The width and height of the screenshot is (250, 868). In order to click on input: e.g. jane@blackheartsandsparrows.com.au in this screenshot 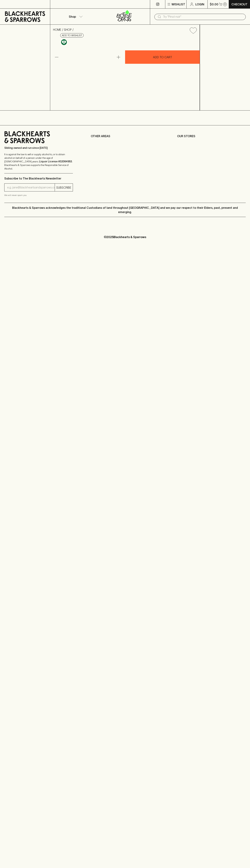, I will do `click(31, 187)`.